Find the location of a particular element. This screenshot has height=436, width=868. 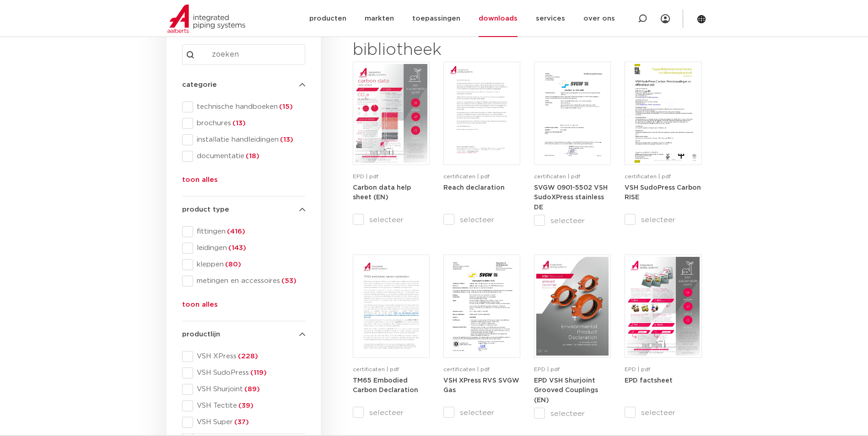

span: (80) is located at coordinates (232, 264).